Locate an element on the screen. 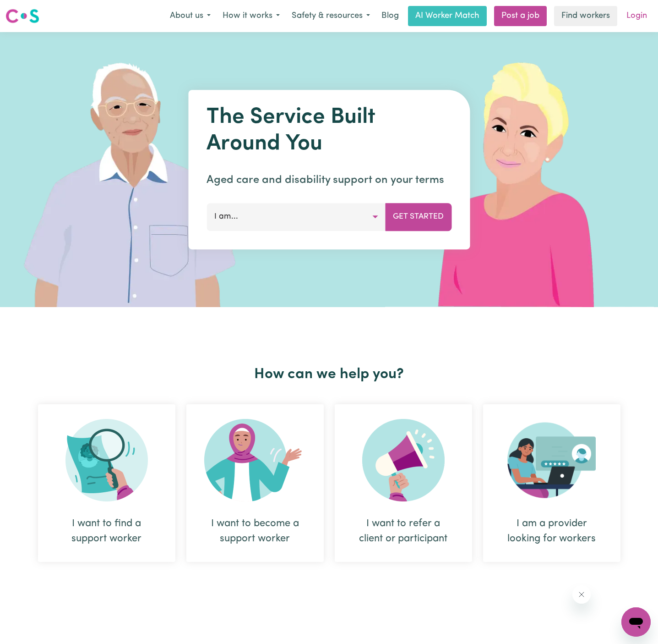 The image size is (658, 644). a: AI Worker Match is located at coordinates (448, 16).